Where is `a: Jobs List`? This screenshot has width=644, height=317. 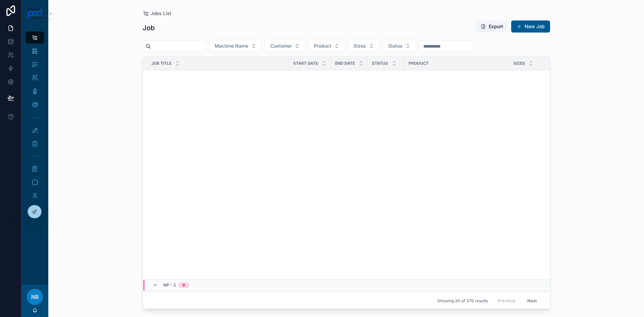
a: Jobs List is located at coordinates (157, 13).